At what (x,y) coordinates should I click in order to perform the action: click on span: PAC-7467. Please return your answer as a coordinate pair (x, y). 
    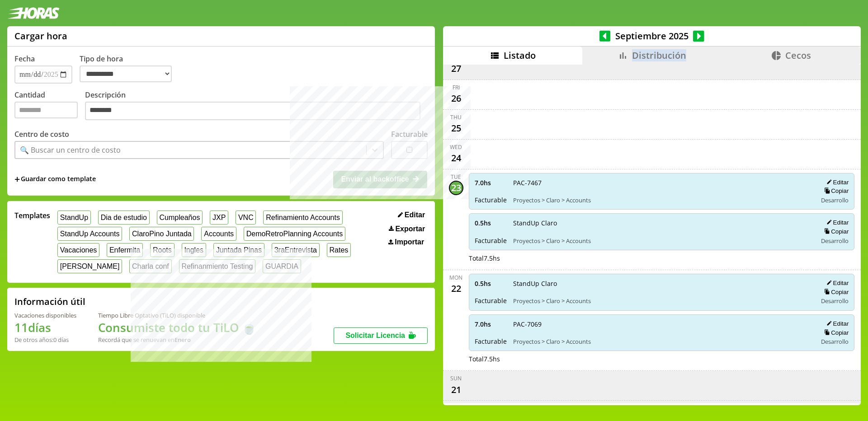
    Looking at the image, I should click on (662, 182).